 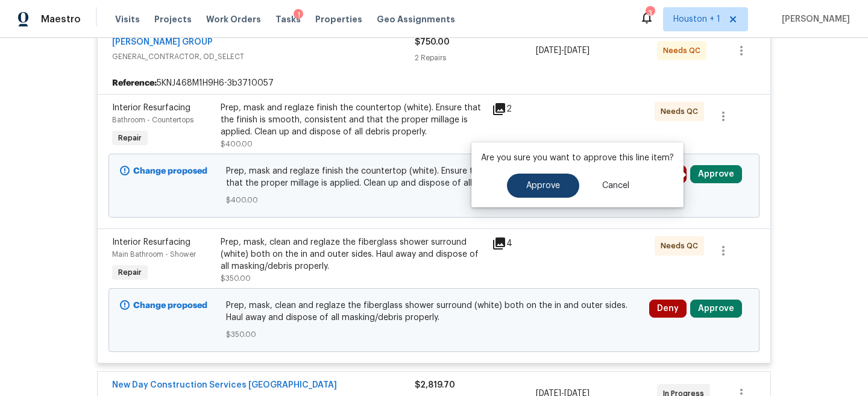 What do you see at coordinates (434, 312) in the screenshot?
I see `span: Prep, mask, clean and reglaze the fiberglass shower surround (white) both on the in and outer sid...` at bounding box center [434, 312].